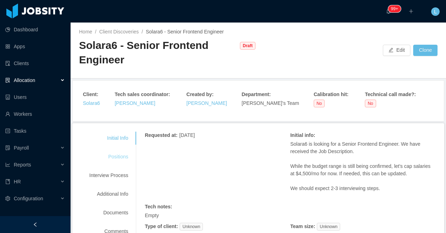 Image resolution: width=446 pixels, height=233 pixels. What do you see at coordinates (8, 199) in the screenshot?
I see `i: icon: setting` at bounding box center [8, 199].